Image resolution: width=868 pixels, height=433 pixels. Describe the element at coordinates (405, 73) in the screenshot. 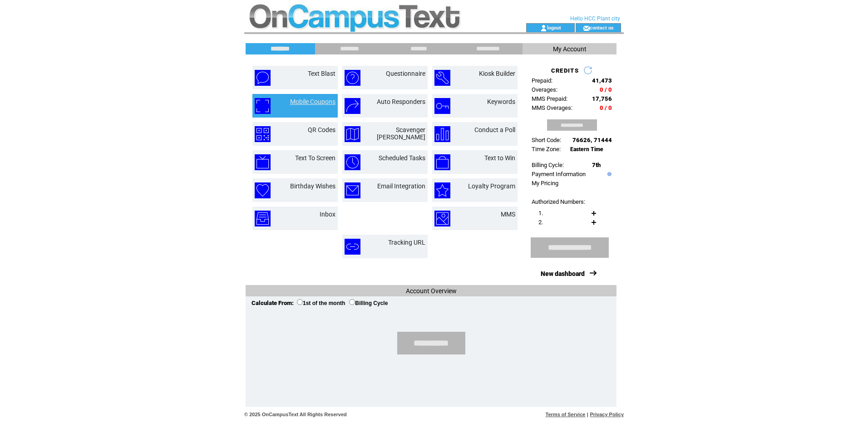

I see `a: Questionnaire` at that location.